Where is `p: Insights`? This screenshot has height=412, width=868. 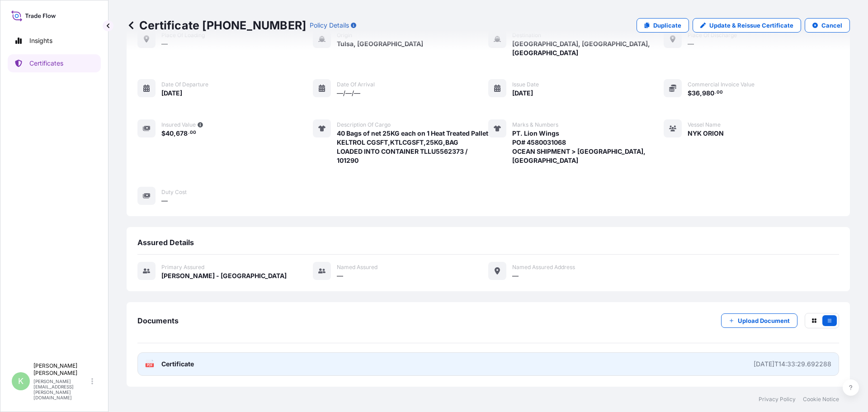 p: Insights is located at coordinates (41, 40).